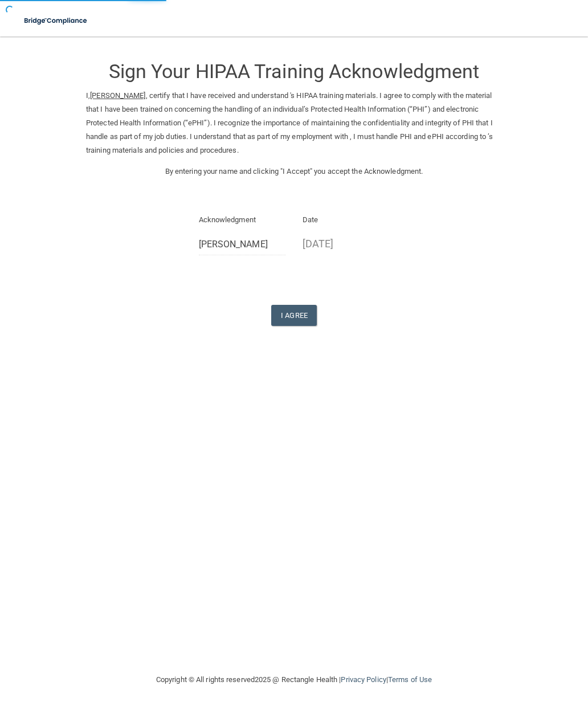 This screenshot has width=588, height=710. Describe the element at coordinates (346, 220) in the screenshot. I see `p: Date` at that location.